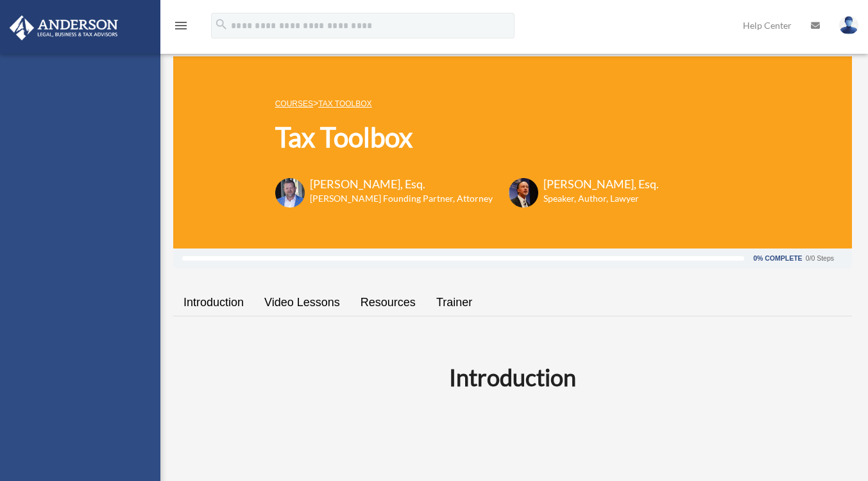 The height and width of the screenshot is (481, 868). I want to click on img: Anderson Advisors Platinum Portal, so click(63, 27).